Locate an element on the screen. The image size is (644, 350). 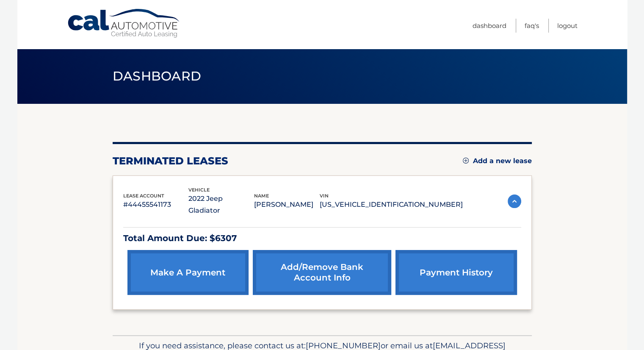
a: Cal Automotive is located at coordinates (124, 23).